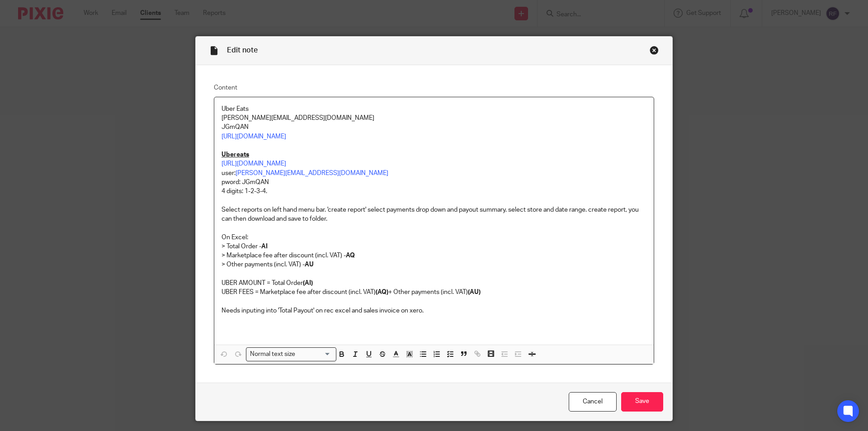 The image size is (868, 431). Describe the element at coordinates (592, 402) in the screenshot. I see `a: Cancel` at that location.